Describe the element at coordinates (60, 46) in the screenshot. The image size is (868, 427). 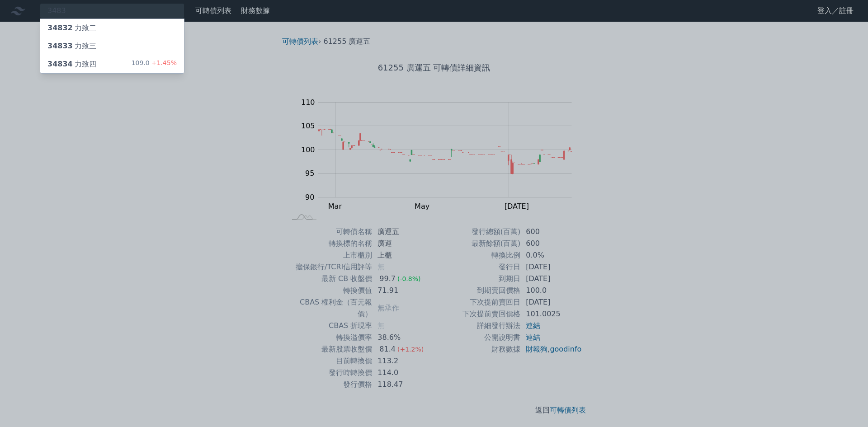
I see `span: 34833` at that location.